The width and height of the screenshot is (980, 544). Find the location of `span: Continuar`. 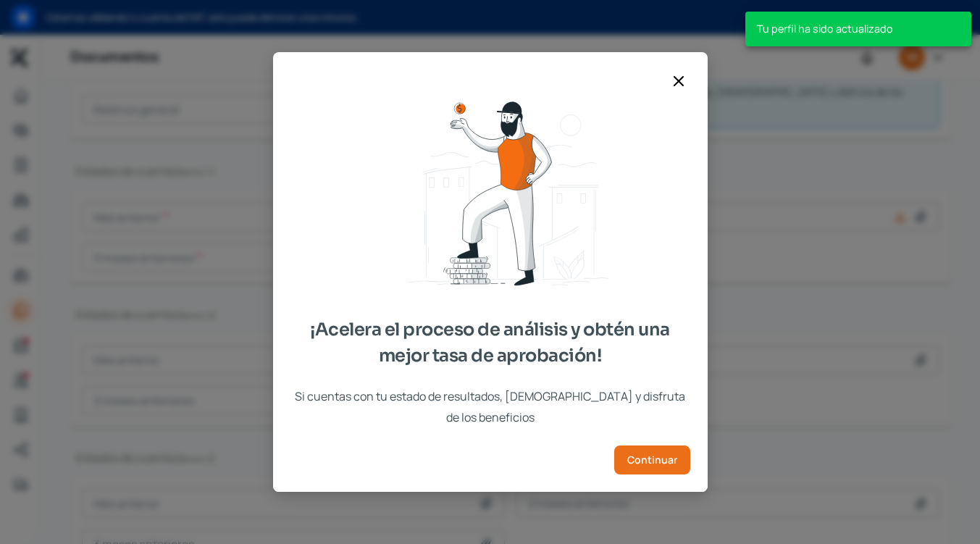

span: Continuar is located at coordinates (652, 461).